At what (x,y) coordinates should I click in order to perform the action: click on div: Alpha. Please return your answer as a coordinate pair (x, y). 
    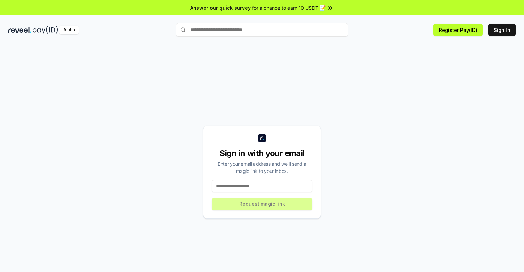
    Looking at the image, I should click on (69, 30).